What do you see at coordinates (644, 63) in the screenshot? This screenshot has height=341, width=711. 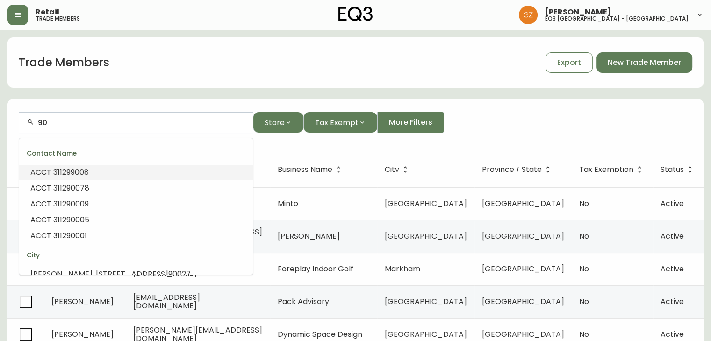 I see `button: New Trade Member` at bounding box center [644, 63].